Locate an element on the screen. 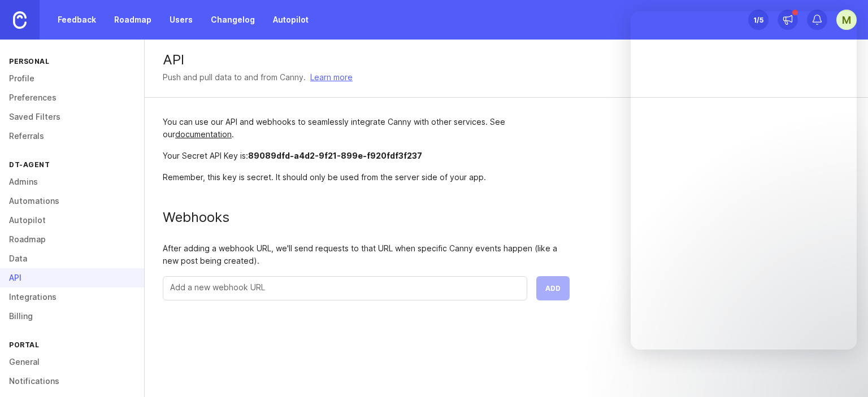 The image size is (868, 397). input: Add a new webhook URL is located at coordinates (344, 287).